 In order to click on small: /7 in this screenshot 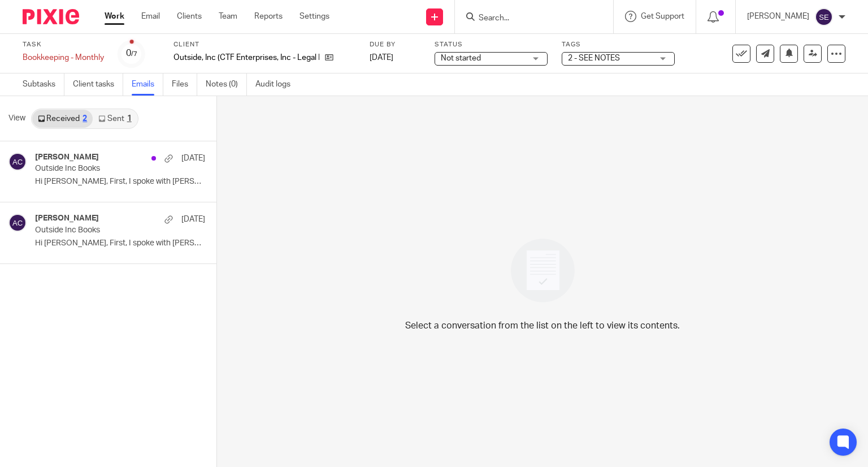, I will do `click(134, 54)`.